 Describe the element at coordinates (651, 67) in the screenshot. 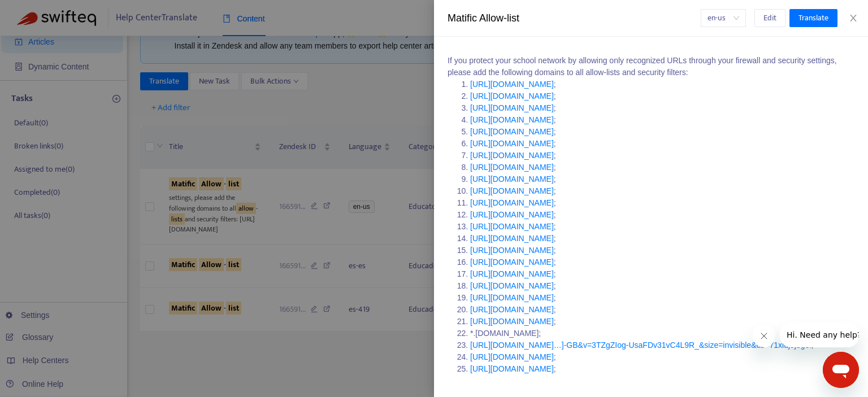

I see `div: If you protect your school network by allowing only recognized URLs through your firewall and sec...` at that location.